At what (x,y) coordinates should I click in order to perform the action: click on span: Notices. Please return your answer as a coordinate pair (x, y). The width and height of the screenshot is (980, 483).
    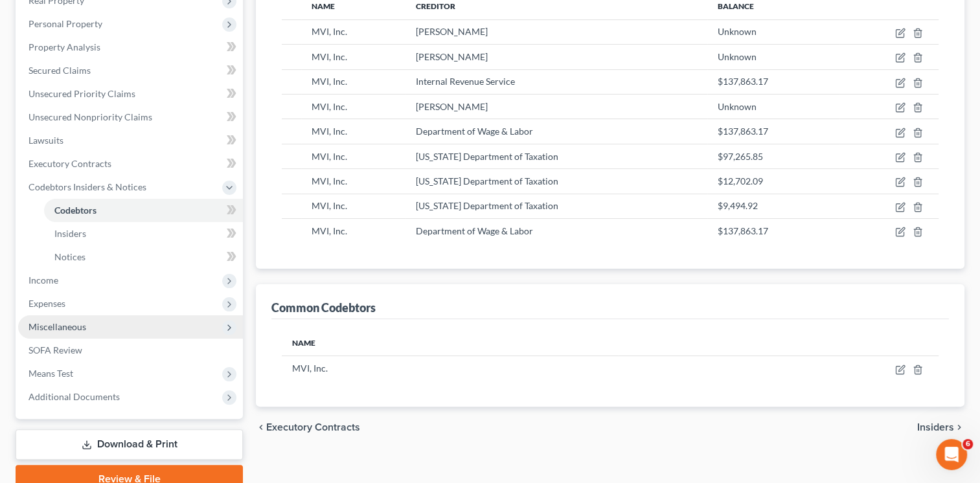
    Looking at the image, I should click on (70, 256).